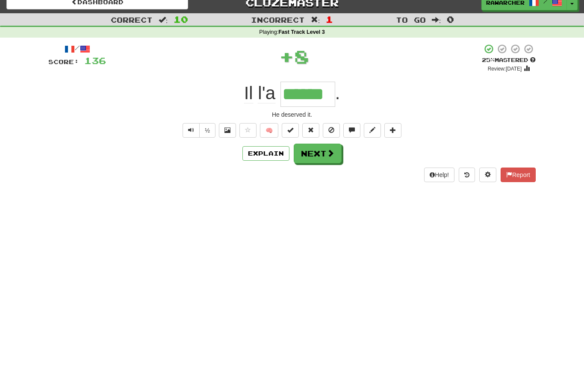 Image resolution: width=584 pixels, height=392 pixels. What do you see at coordinates (439, 175) in the screenshot?
I see `button: Help!` at bounding box center [439, 175].